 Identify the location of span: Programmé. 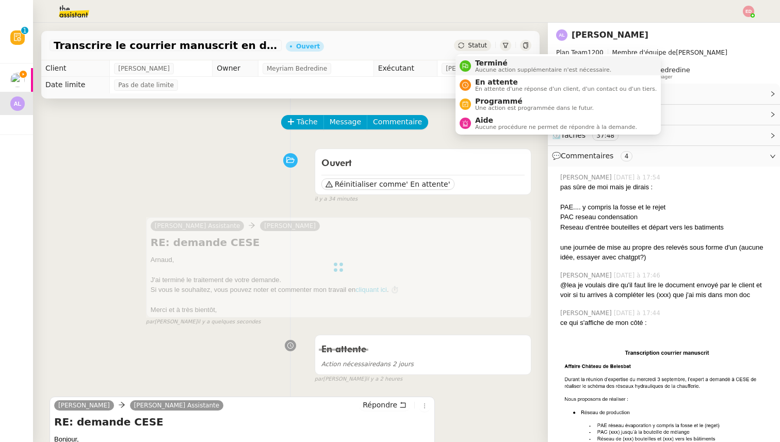
(535, 101).